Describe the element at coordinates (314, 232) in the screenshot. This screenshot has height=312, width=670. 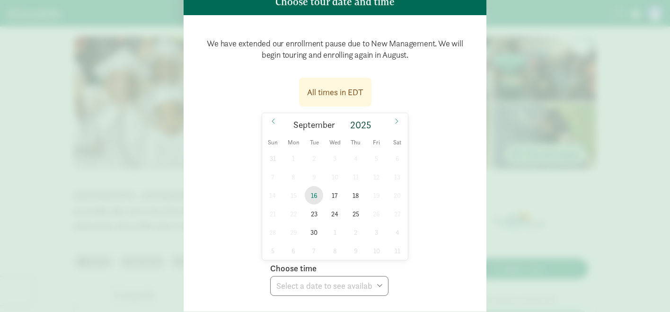
I see `span: September 30, 2025` at that location.